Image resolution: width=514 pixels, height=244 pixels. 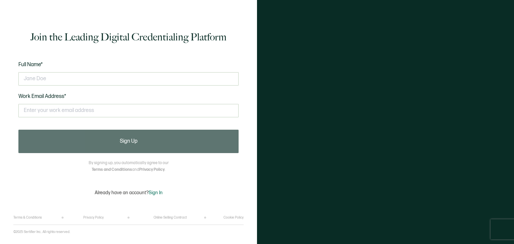 What do you see at coordinates (42, 232) in the screenshot?
I see `p: ©2025 Sertifier Inc.. All rights reserved.` at bounding box center [42, 232].